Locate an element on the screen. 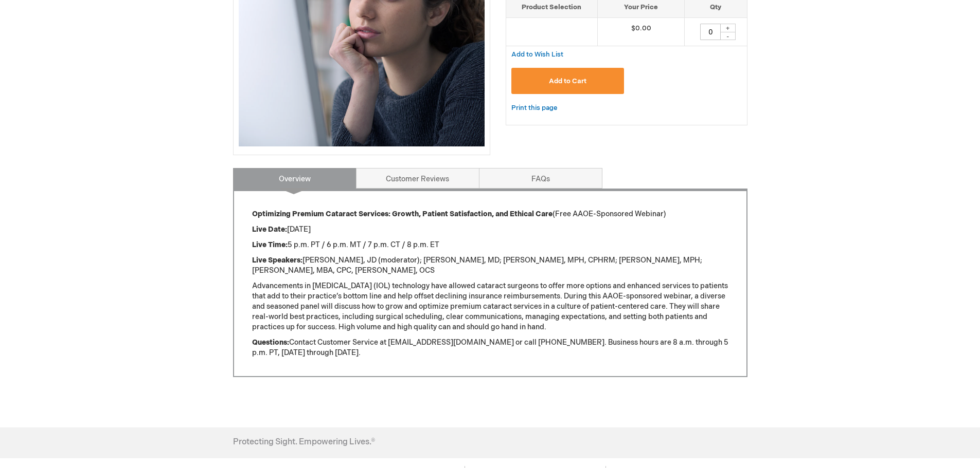 This screenshot has height=468, width=980. span: Add to Wish List is located at coordinates (537, 54).